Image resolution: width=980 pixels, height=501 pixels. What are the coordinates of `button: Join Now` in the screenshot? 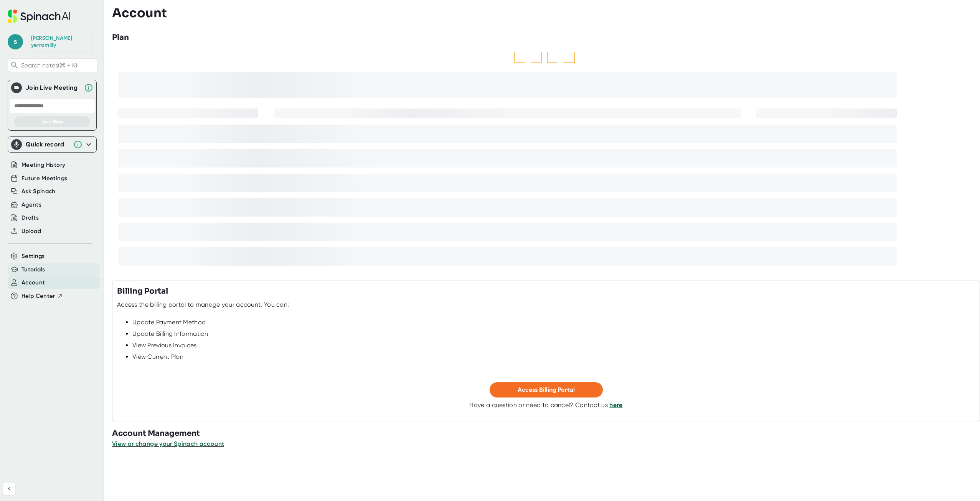 It's located at (52, 121).